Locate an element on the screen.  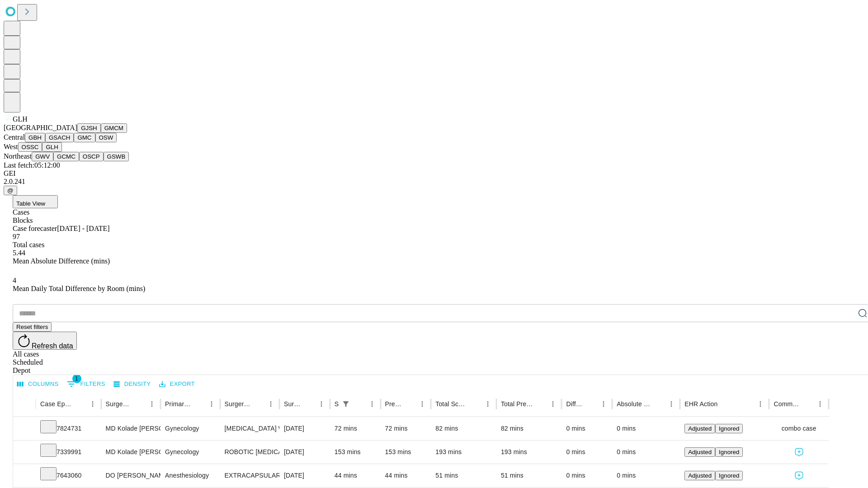
span: Mean Absolute Difference (mins) is located at coordinates (61, 261).